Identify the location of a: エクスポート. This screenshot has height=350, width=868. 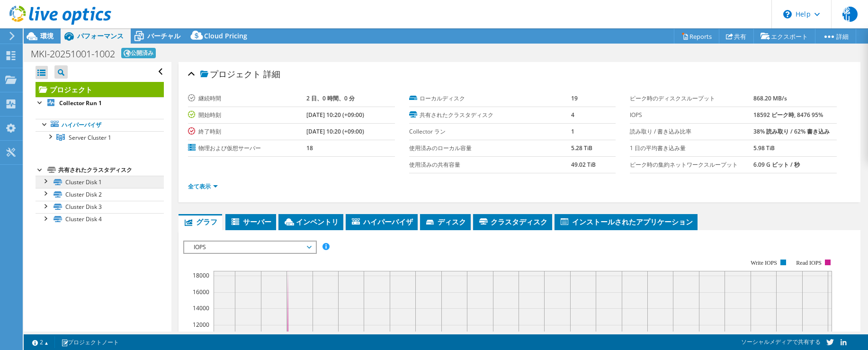
(785, 36).